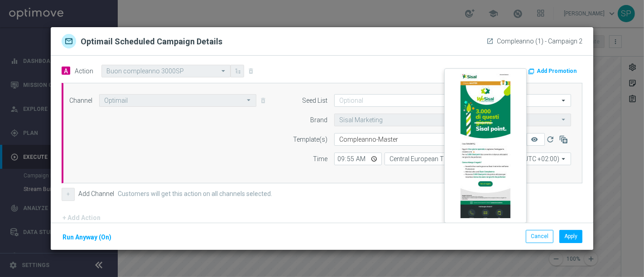 This screenshot has width=644, height=277. I want to click on img: 33507.jpeg, so click(486, 146).